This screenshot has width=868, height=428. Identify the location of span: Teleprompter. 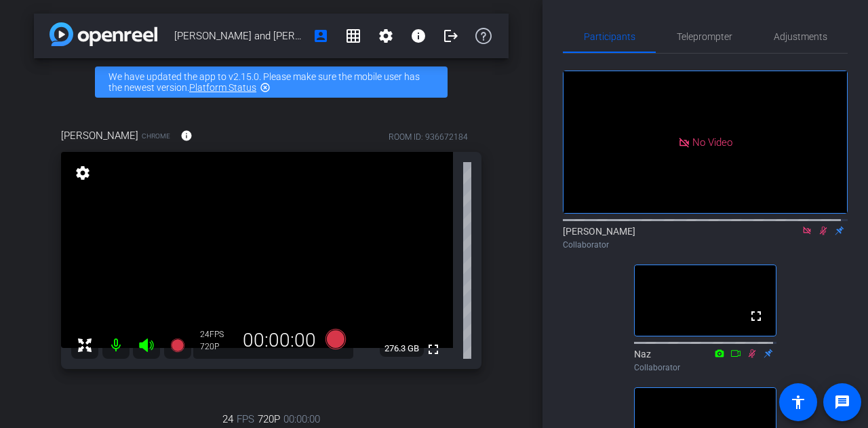
(705, 37).